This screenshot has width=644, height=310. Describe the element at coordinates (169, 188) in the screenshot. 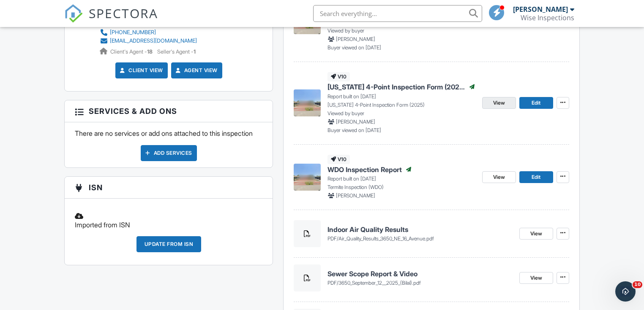

I see `h3: ISN` at that location.